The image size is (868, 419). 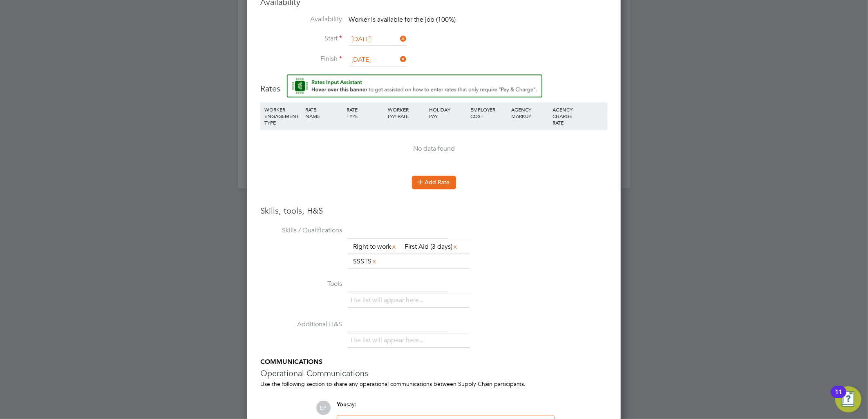 I want to click on h3: Rates, so click(x=434, y=85).